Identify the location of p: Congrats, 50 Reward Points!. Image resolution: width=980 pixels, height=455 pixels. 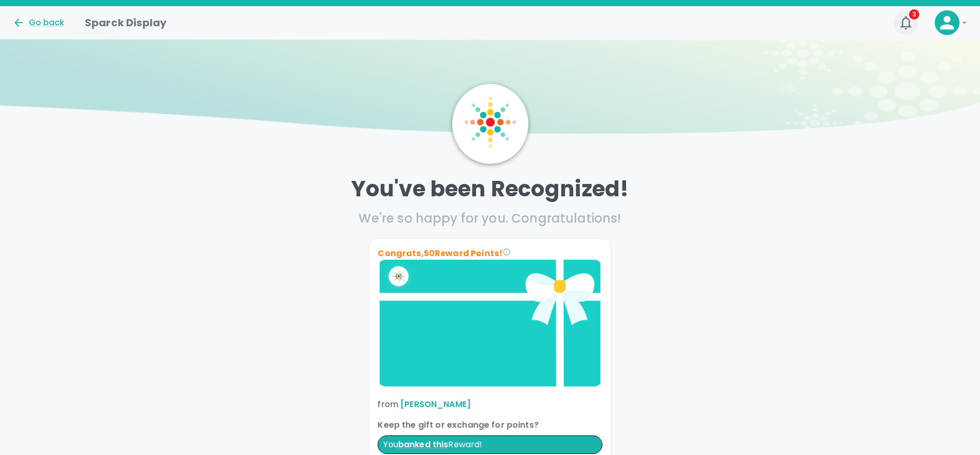
(490, 254).